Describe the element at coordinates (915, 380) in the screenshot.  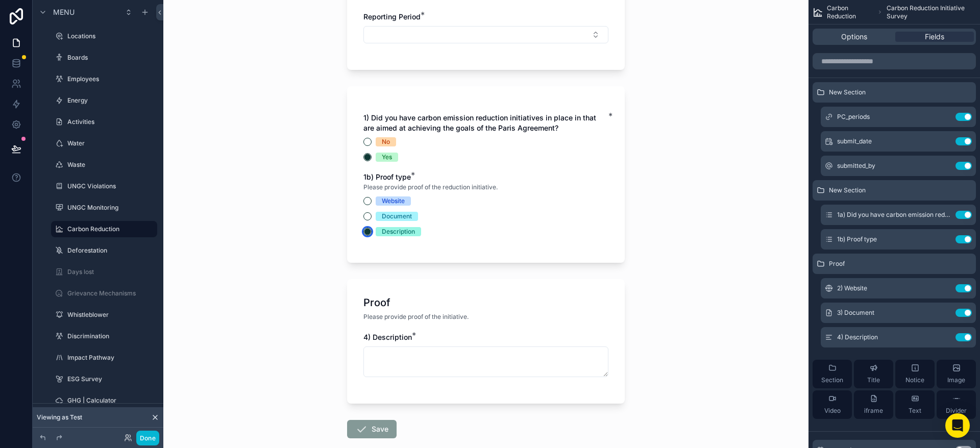
I see `span: Notice` at that location.